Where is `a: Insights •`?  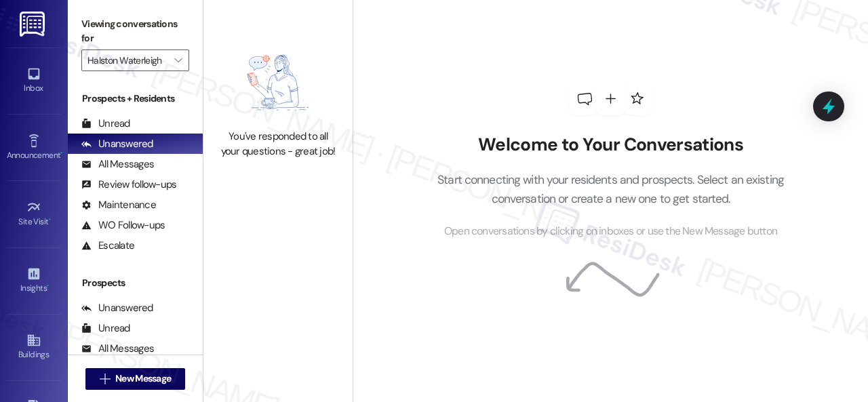
a: Insights • is located at coordinates (34, 281).